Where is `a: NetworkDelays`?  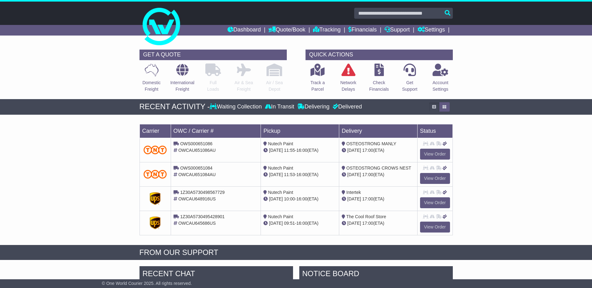
a: NetworkDelays is located at coordinates (348, 80).